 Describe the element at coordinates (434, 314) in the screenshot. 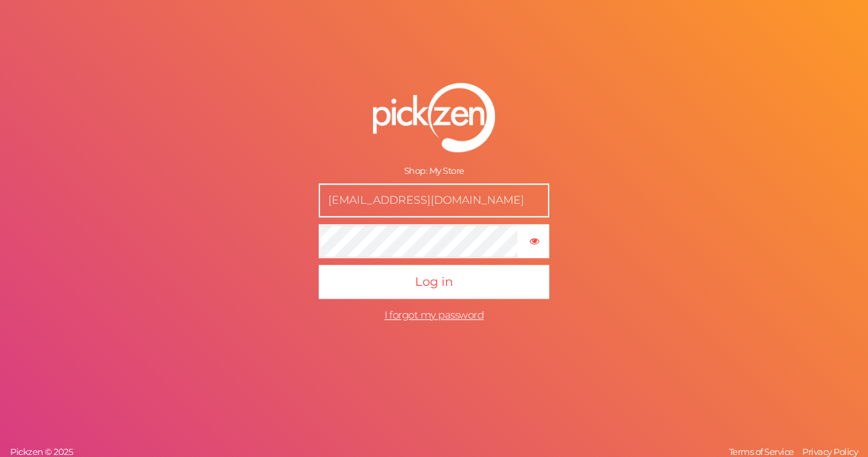

I see `a: I forgot my password` at that location.